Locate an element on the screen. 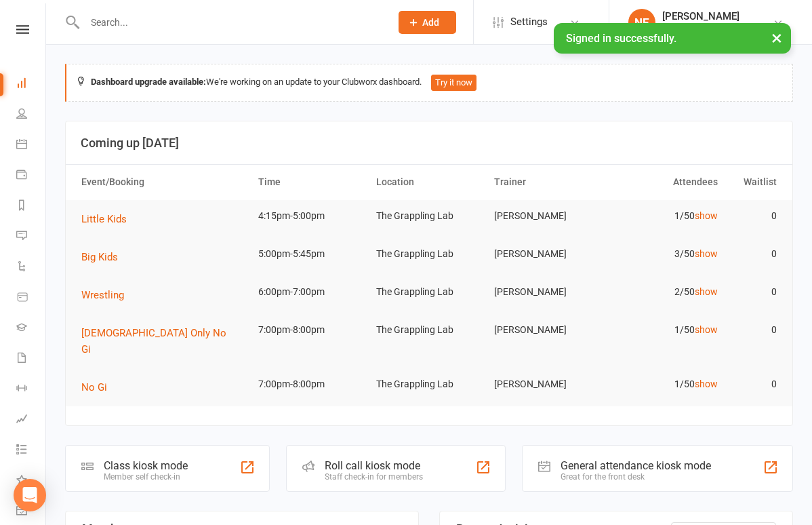  button: Try it now is located at coordinates (454, 83).